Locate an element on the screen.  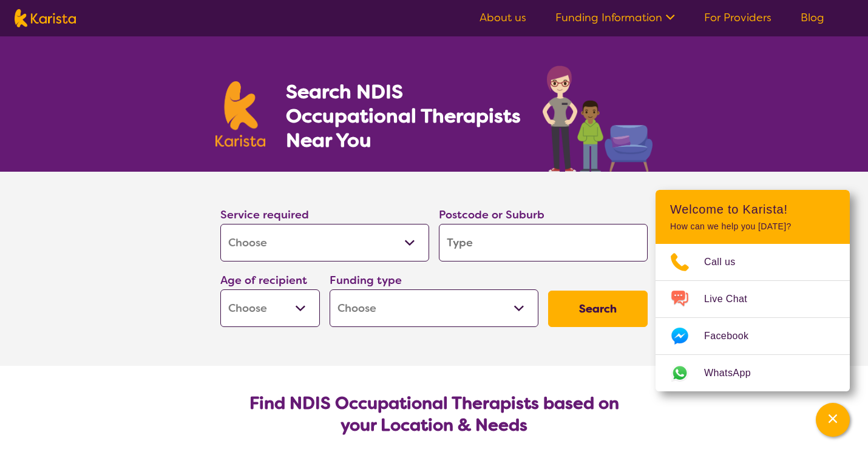
label: Age of recipient is located at coordinates (263, 281).